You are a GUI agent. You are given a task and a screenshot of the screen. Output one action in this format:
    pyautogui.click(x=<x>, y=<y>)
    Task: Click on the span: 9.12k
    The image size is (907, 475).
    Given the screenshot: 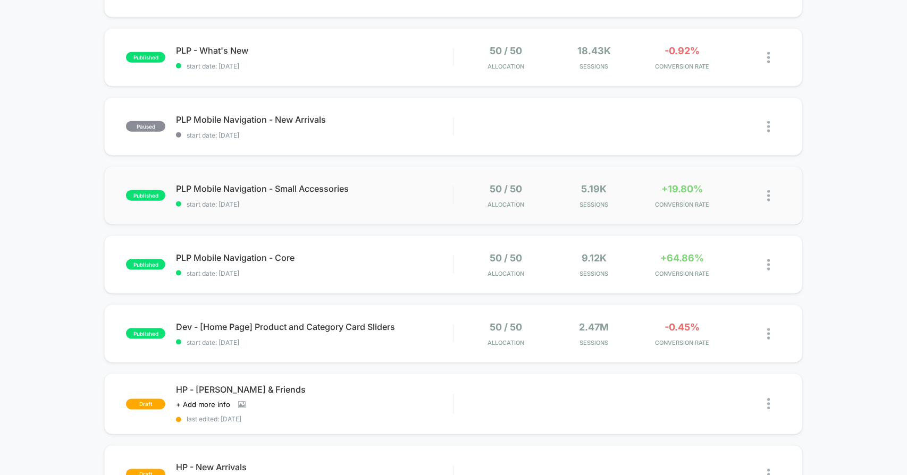 What is the action you would take?
    pyautogui.click(x=594, y=258)
    